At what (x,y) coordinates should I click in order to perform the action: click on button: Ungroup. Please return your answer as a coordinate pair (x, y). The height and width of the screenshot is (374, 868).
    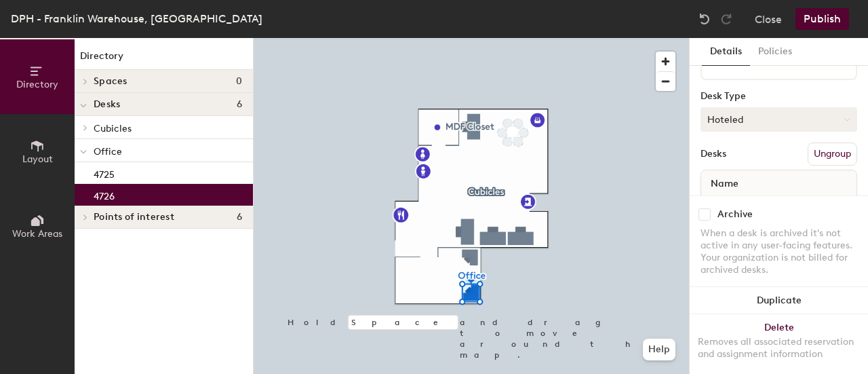
    Looking at the image, I should click on (832, 154).